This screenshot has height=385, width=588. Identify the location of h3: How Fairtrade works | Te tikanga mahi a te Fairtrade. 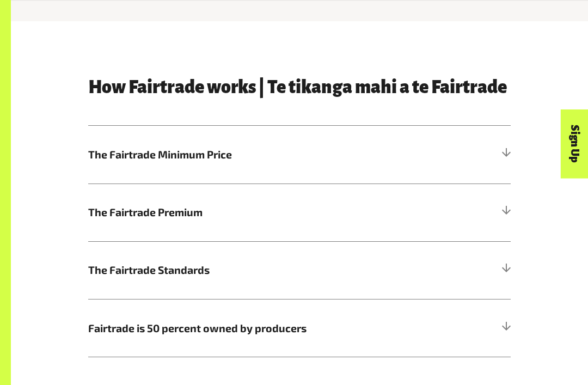
(299, 88).